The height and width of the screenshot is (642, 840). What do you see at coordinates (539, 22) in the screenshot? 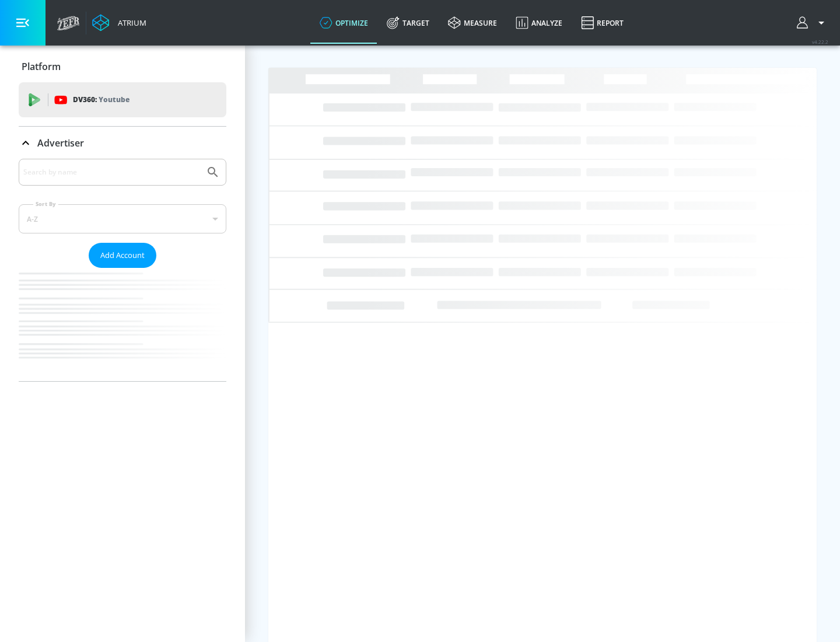
I see `a: Analyze` at bounding box center [539, 22].